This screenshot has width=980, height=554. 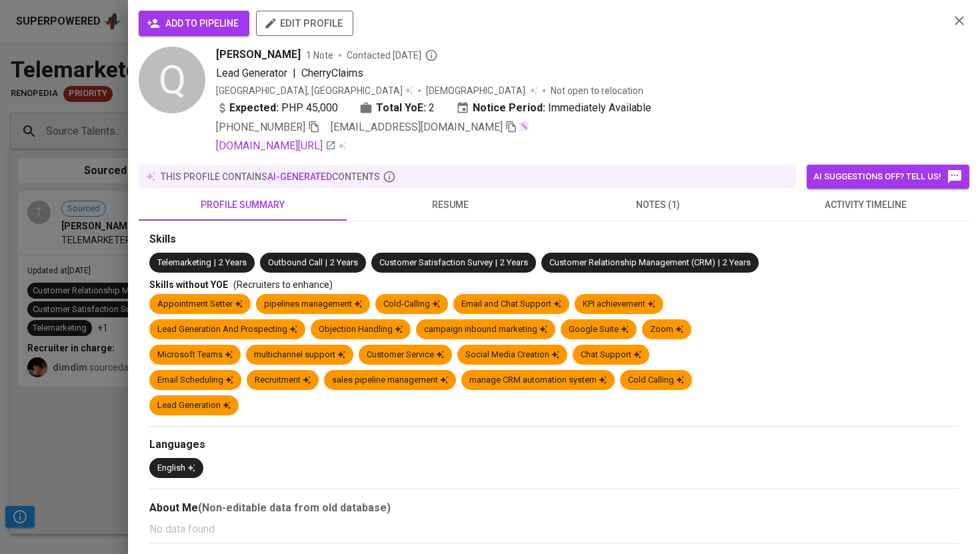 I want to click on span: edit profile, so click(x=305, y=23).